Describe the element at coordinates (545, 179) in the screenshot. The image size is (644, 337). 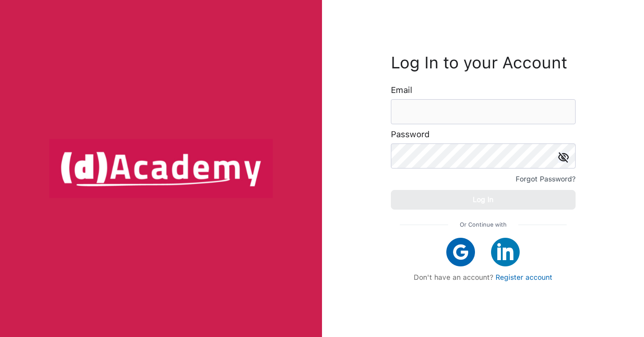
I see `div: Forgot Password?` at that location.